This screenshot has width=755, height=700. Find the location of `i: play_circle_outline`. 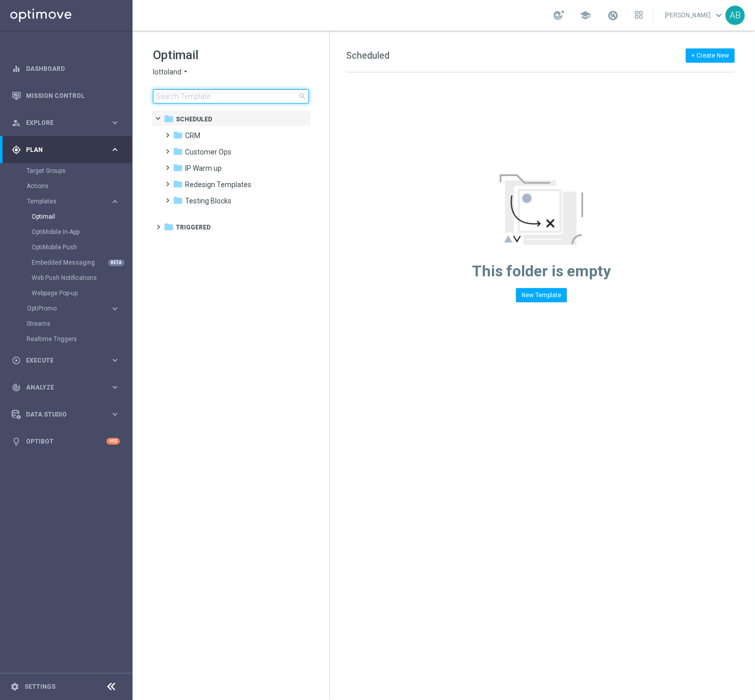

i: play_circle_outline is located at coordinates (16, 361).